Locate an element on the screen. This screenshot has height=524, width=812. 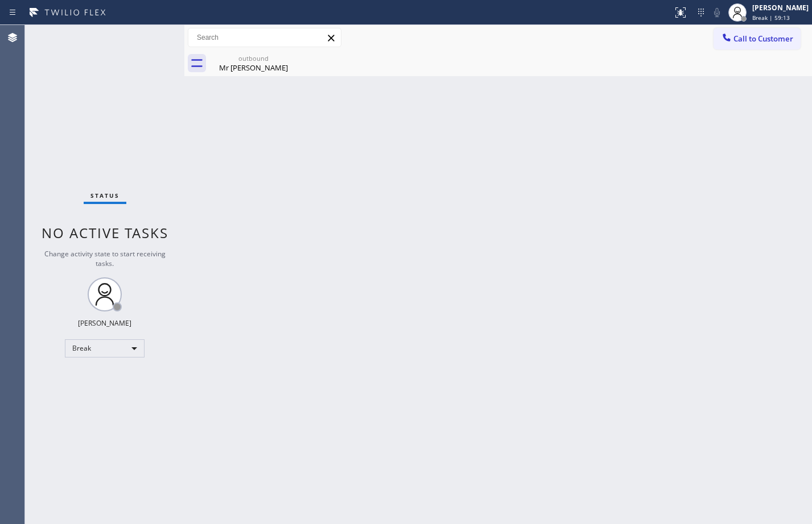
span: No active tasks is located at coordinates (105, 233).